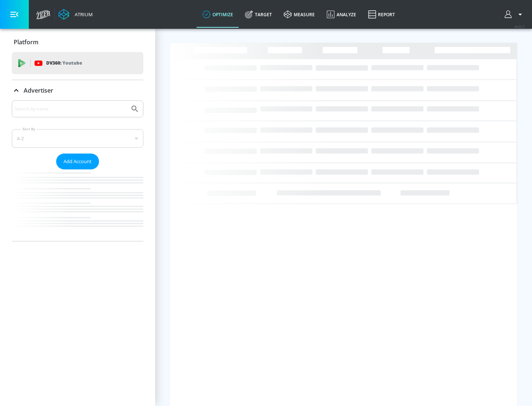  Describe the element at coordinates (77, 63) in the screenshot. I see `div: DV360: Youtube` at that location.